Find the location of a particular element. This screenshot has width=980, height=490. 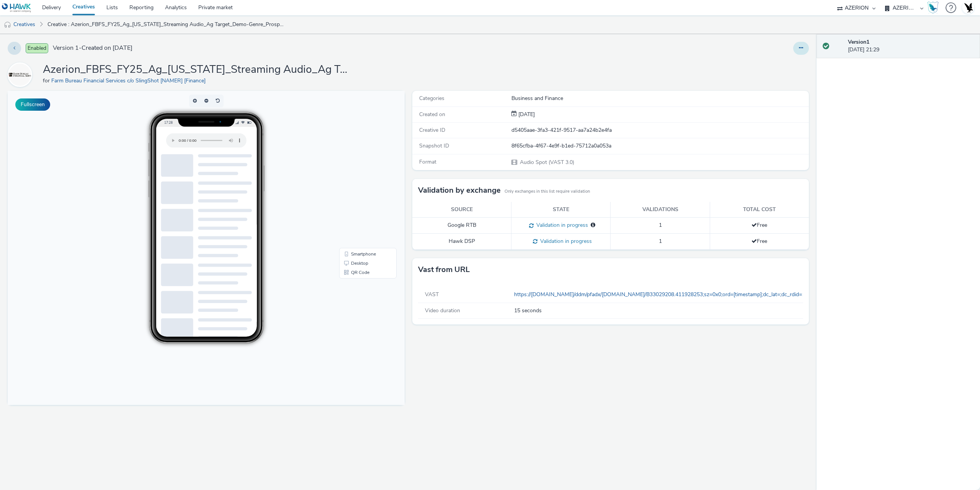

img: audio is located at coordinates (8, 25).